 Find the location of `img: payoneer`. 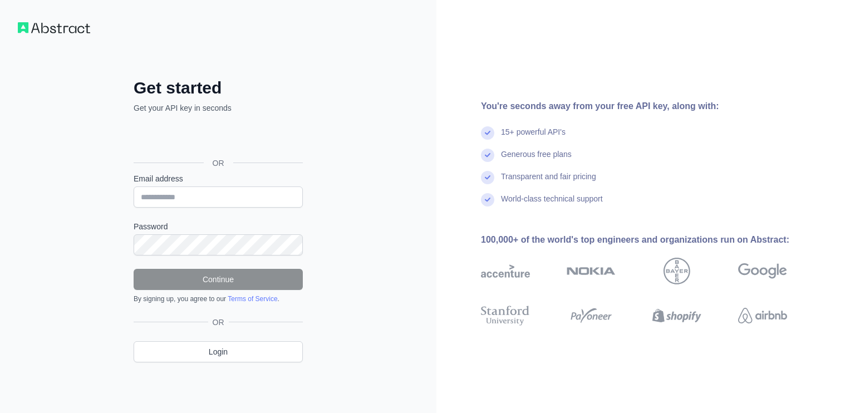

img: payoneer is located at coordinates (591, 316).